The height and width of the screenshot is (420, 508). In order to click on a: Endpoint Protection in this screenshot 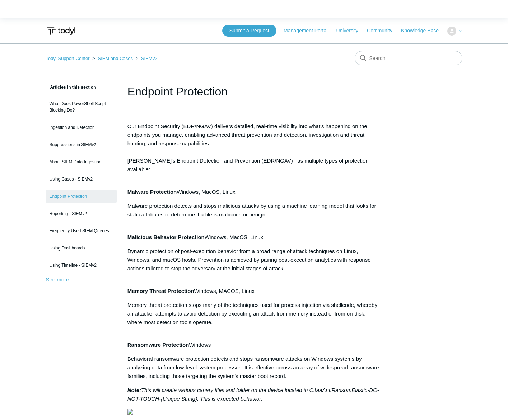, I will do `click(81, 196)`.